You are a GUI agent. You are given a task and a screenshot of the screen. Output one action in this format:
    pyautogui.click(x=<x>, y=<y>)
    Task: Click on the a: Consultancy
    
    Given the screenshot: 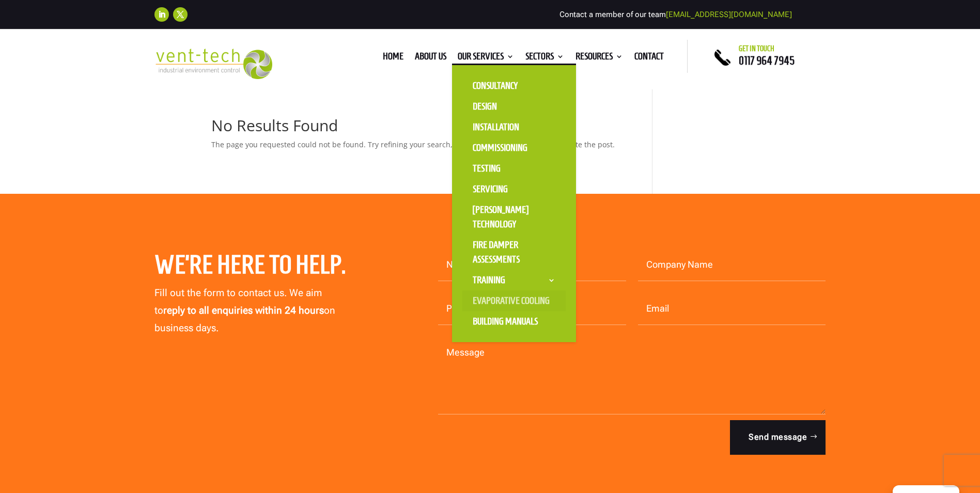 What is the action you would take?
    pyautogui.click(x=514, y=86)
    